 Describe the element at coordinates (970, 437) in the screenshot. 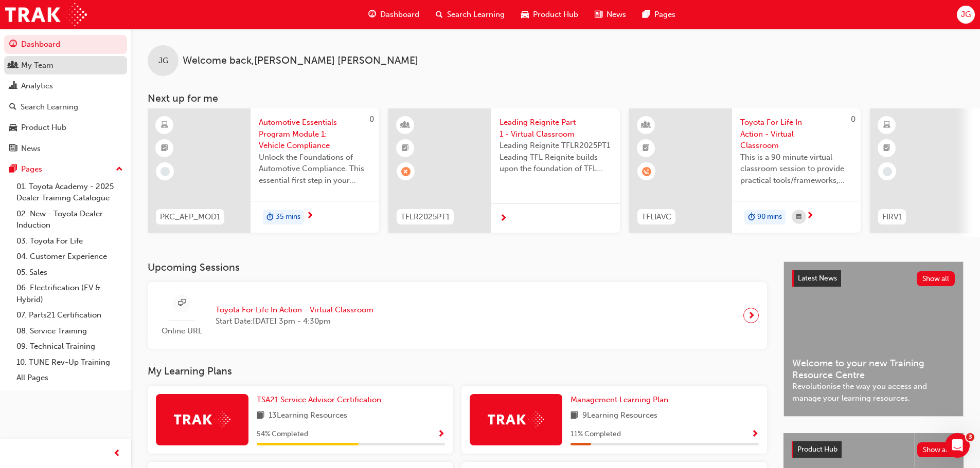

I see `span: 3` at that location.